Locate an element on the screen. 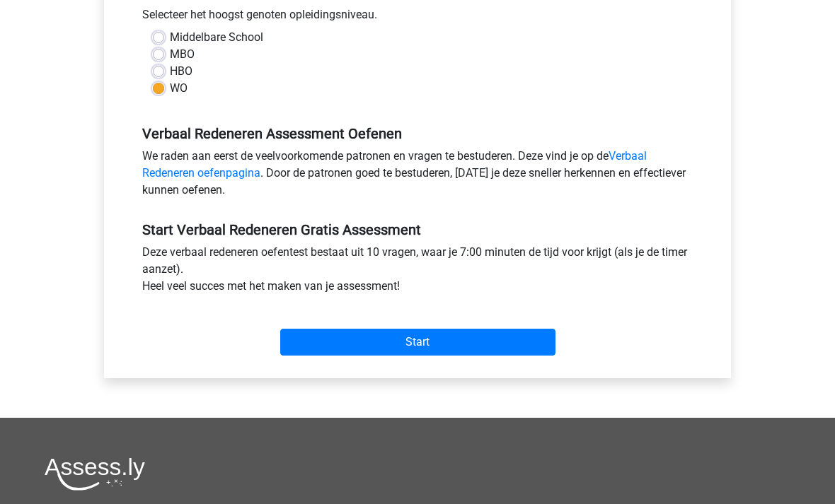 This screenshot has height=504, width=835. label: WO is located at coordinates (178, 89).